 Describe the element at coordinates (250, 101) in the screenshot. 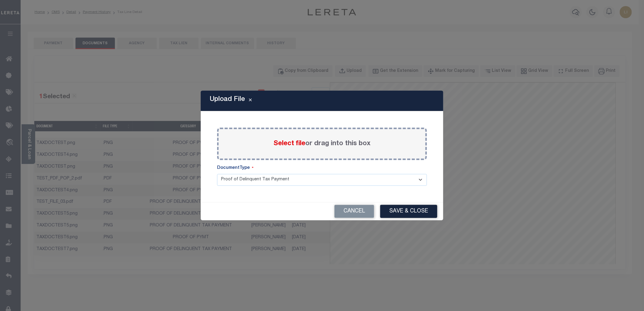

I see `button: Close` at that location.